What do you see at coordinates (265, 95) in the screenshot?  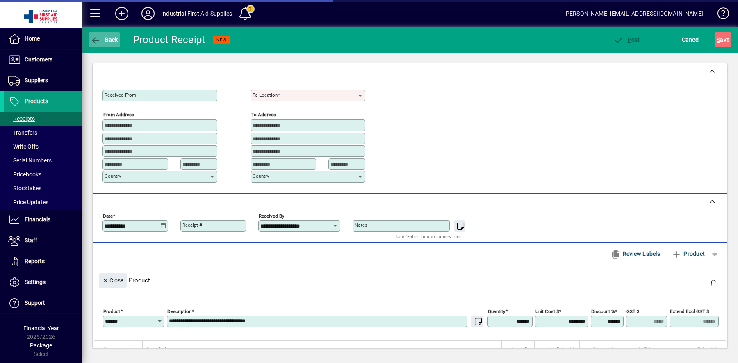 I see `mat-label: To location` at bounding box center [265, 95].